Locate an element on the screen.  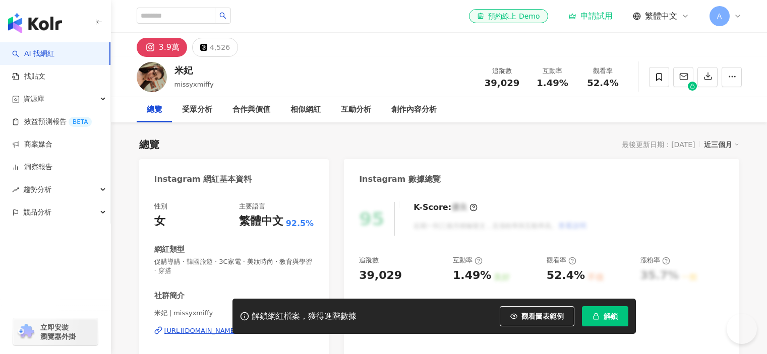
button: 4,526 is located at coordinates (215, 47).